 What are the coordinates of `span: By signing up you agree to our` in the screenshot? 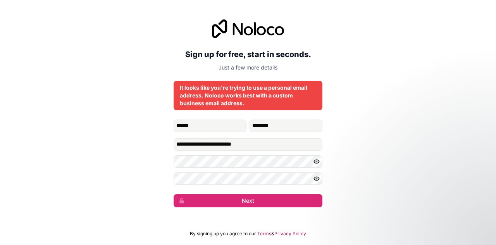 It's located at (223, 233).